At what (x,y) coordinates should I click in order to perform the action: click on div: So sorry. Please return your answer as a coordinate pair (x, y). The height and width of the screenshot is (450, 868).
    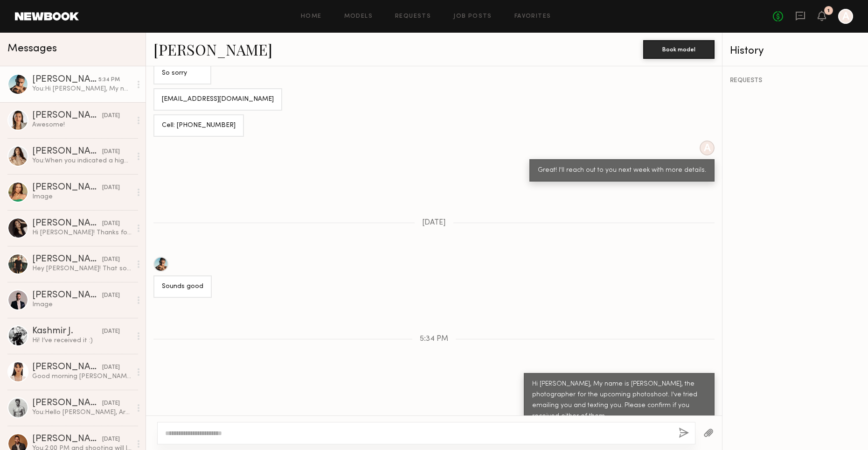
    Looking at the image, I should click on (183, 73).